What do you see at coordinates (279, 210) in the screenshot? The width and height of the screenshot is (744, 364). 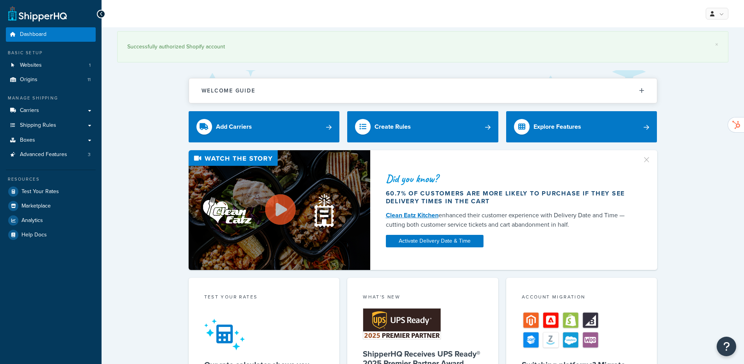 I see `img: Video thumbnail` at bounding box center [279, 210].